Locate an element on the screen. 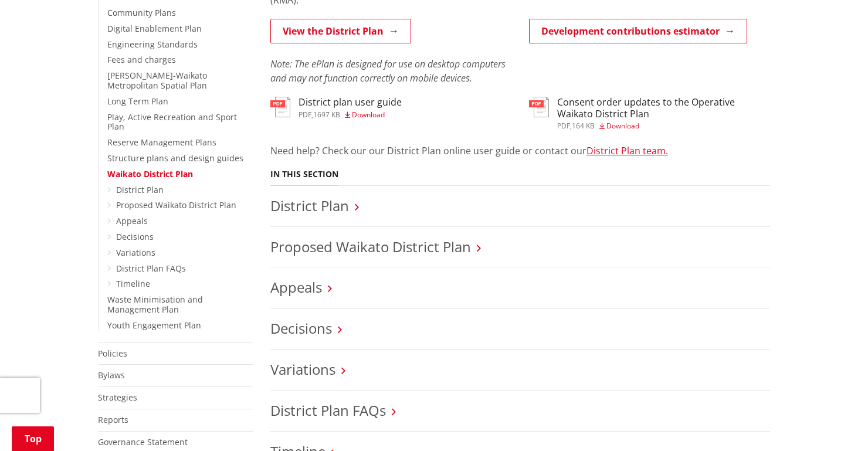 This screenshot has width=868, height=451. a: Governance Statement is located at coordinates (142, 442).